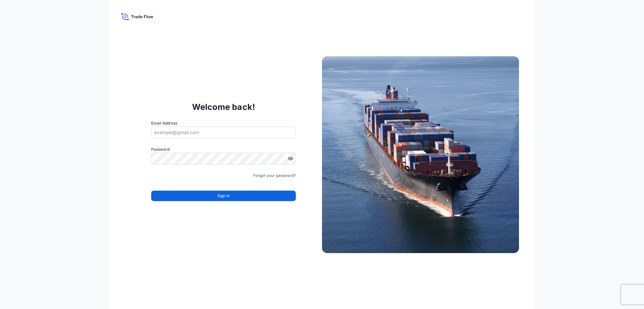 Image resolution: width=644 pixels, height=309 pixels. Describe the element at coordinates (275, 176) in the screenshot. I see `a: Forgot your password?` at that location.